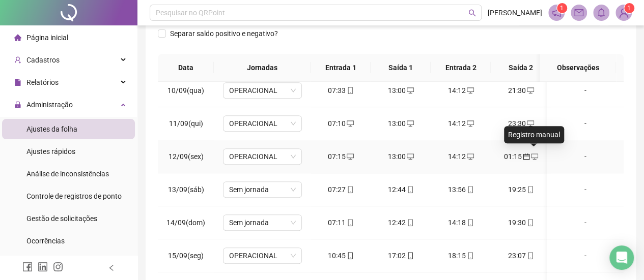  Describe the element at coordinates (49, 105) in the screenshot. I see `span: Administração` at that location.